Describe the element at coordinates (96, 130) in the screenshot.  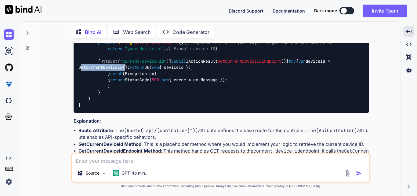
I see `strong: Route Attribute` at that location.